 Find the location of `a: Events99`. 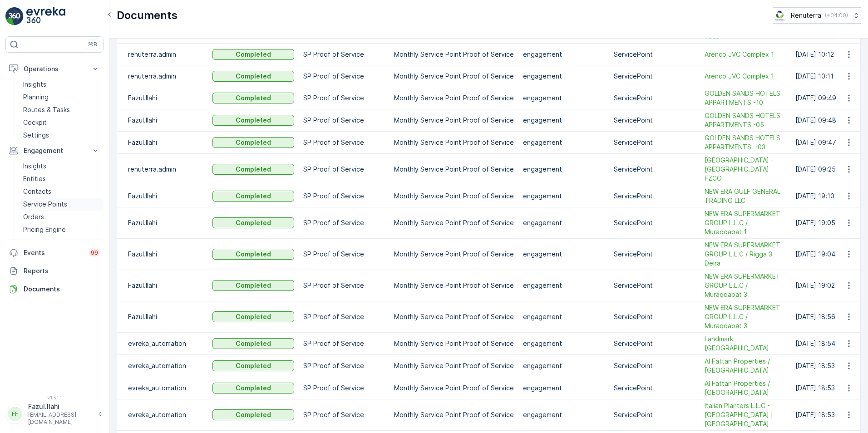

a: Events99 is located at coordinates (55, 253).